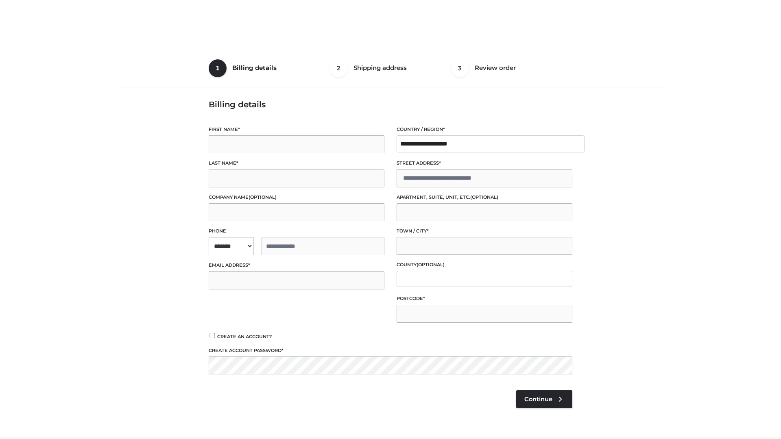  What do you see at coordinates (212, 336) in the screenshot?
I see `input: Create an account?` at bounding box center [212, 336].